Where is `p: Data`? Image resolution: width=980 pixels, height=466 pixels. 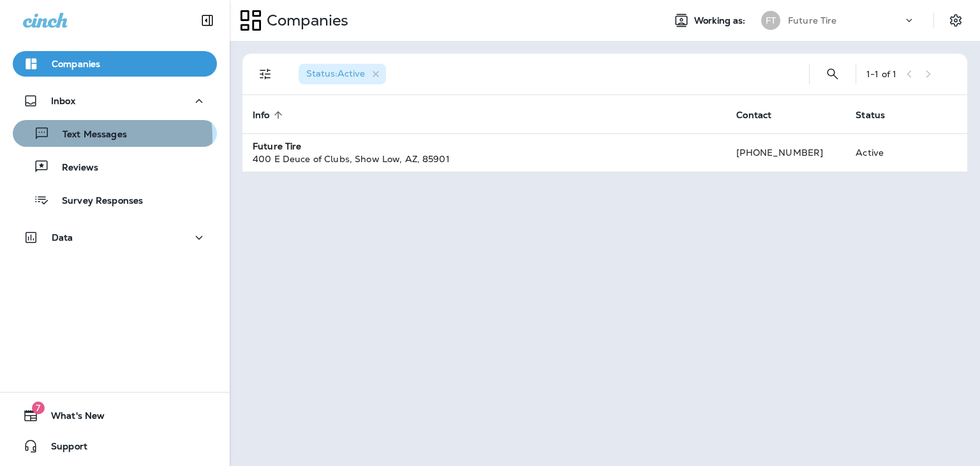 p: Data is located at coordinates (62, 238).